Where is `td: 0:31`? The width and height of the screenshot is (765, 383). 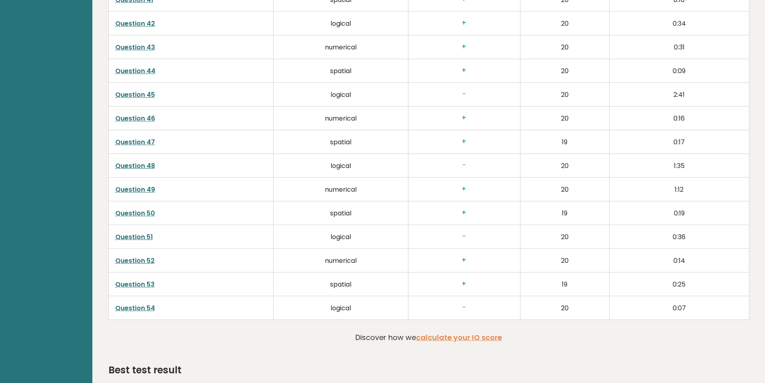 td: 0:31 is located at coordinates (679, 47).